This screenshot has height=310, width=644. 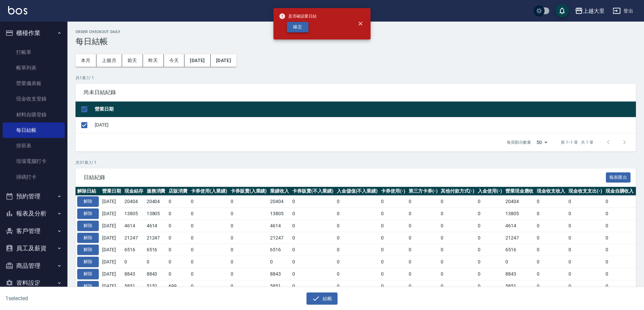 What do you see at coordinates (358, 191) in the screenshot?
I see `th: 入金儲值(不入業績)` at bounding box center [358, 191].